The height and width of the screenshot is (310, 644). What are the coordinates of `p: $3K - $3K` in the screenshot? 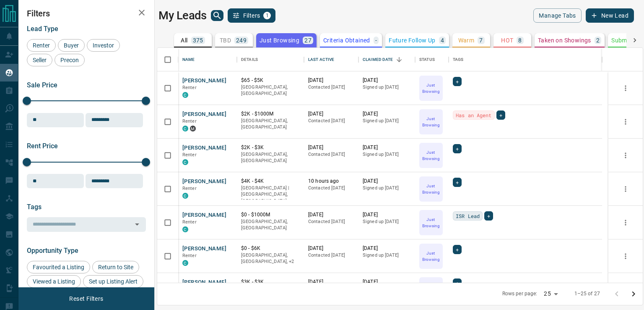 It's located at (271, 282).